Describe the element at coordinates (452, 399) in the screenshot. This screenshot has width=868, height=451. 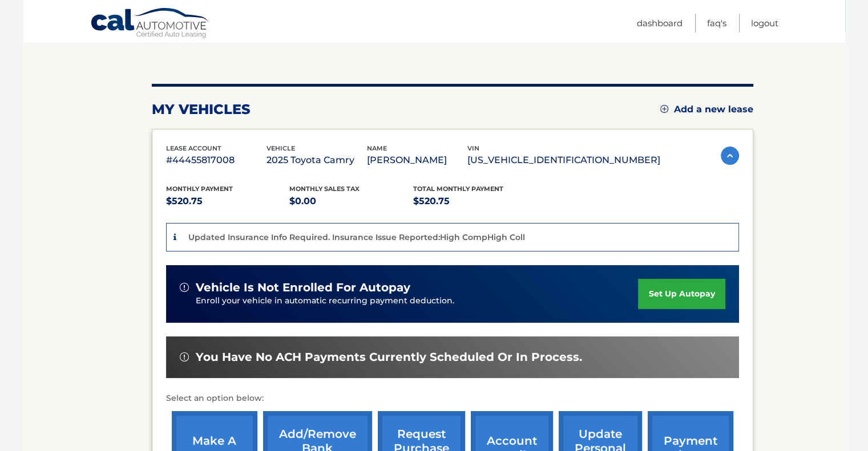
I see `p: Select an option below:` at that location.